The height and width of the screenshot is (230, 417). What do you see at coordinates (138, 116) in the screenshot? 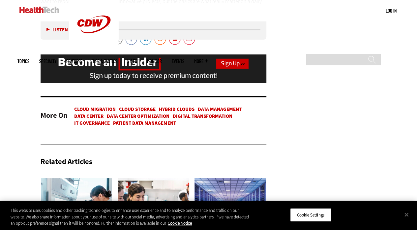
I see `a: Data Center Optimization` at bounding box center [138, 116].